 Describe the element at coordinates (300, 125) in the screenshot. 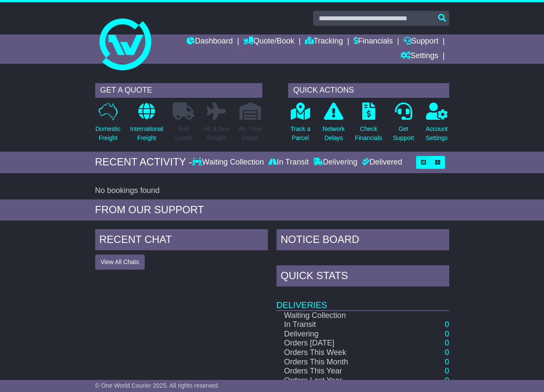

I see `a: Track aParcel` at that location.